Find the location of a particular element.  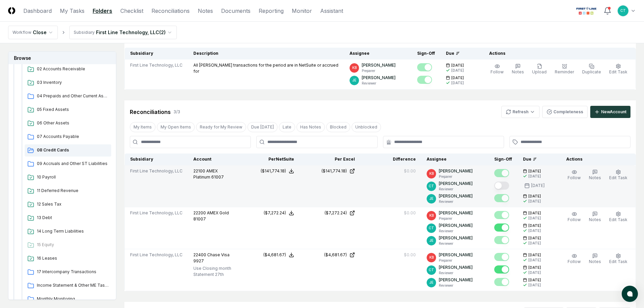

a: Monitor is located at coordinates (302, 11).